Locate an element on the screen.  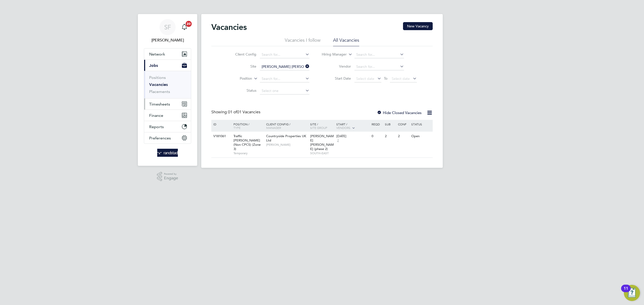
label: Start Date is located at coordinates (337, 78).